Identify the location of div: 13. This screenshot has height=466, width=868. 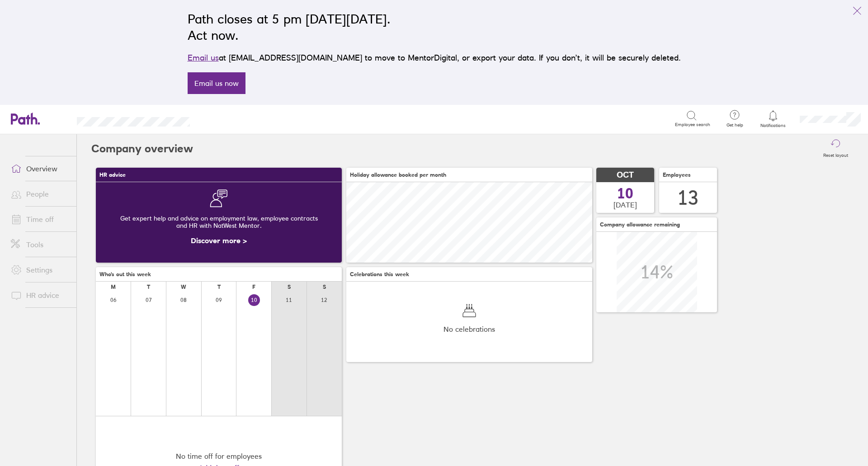
(688, 197).